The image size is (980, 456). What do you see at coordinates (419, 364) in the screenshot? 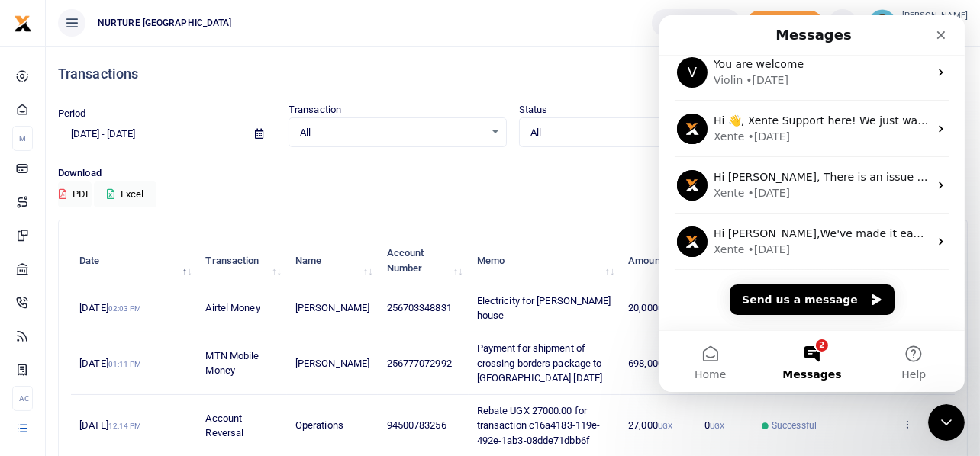
I see `span: 256777072992` at bounding box center [419, 364].